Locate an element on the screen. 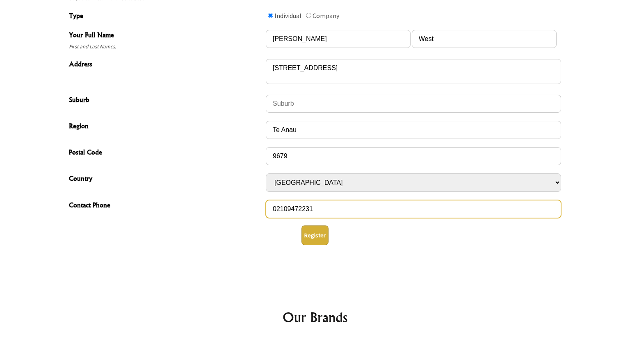  label: Individual is located at coordinates (288, 16).